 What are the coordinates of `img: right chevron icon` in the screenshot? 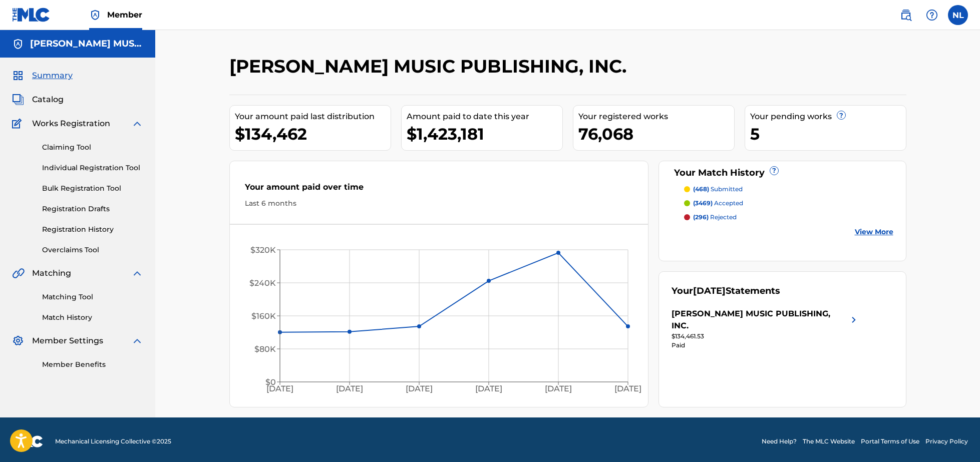 It's located at (854, 320).